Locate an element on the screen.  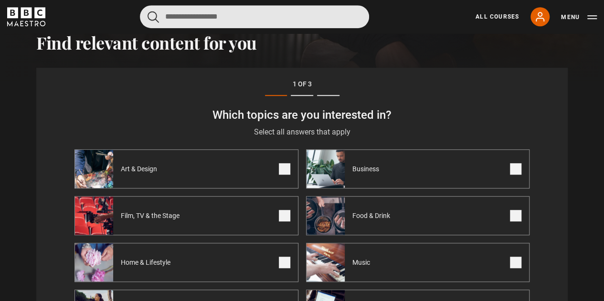
p: 1 of 3 is located at coordinates (302, 84).